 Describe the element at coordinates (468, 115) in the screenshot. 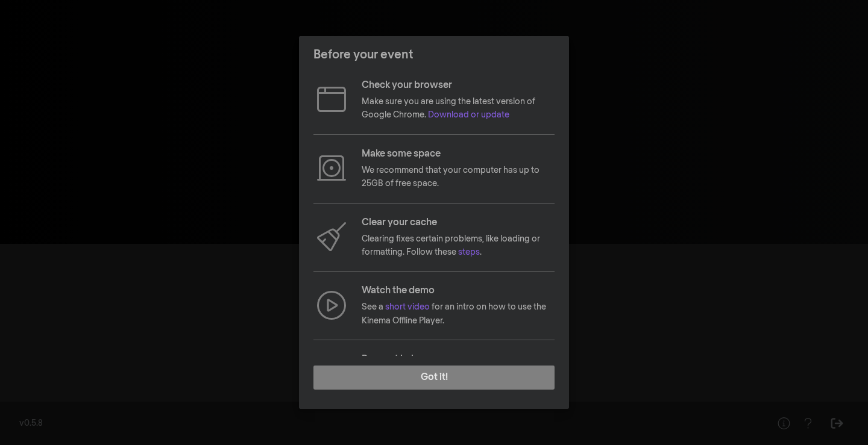

I see `a: Download or update` at that location.